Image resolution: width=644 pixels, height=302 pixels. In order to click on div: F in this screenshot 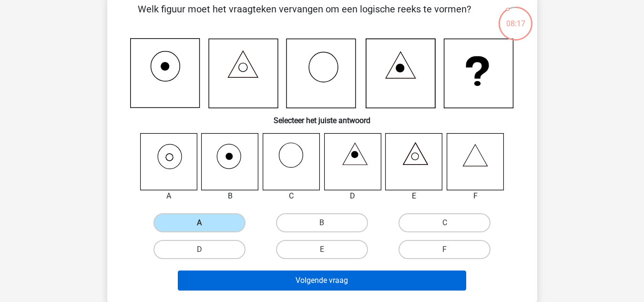, I will do `click(475, 196)`.